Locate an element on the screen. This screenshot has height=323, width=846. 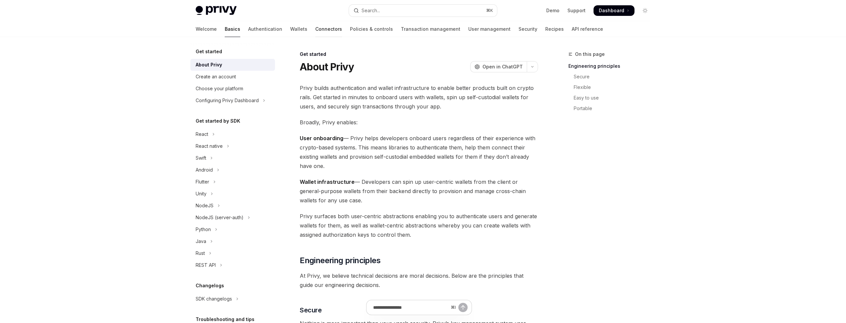
div: NodeJS (server-auth) is located at coordinates (219, 217).